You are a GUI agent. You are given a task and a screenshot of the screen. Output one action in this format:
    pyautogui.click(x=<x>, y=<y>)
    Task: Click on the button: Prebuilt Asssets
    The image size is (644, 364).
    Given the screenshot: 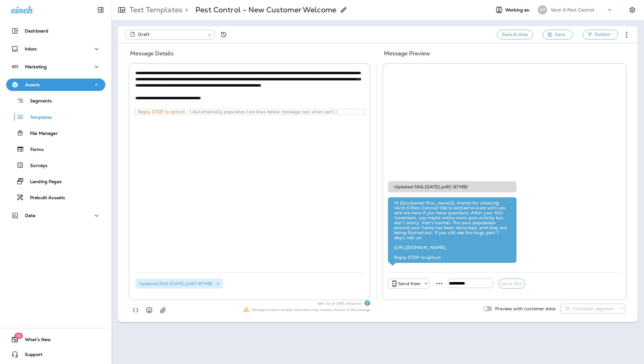 What is the action you would take?
    pyautogui.click(x=56, y=197)
    